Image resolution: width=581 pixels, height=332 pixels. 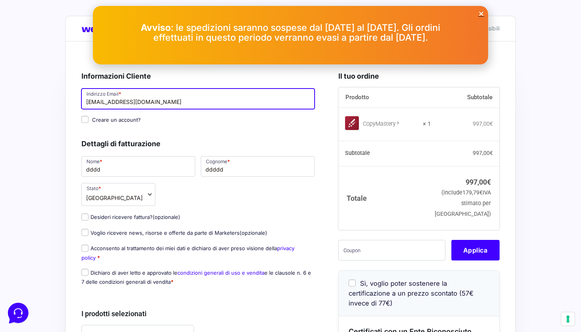 What do you see at coordinates (384, 198) in the screenshot?
I see `th: Totale` at bounding box center [384, 198].